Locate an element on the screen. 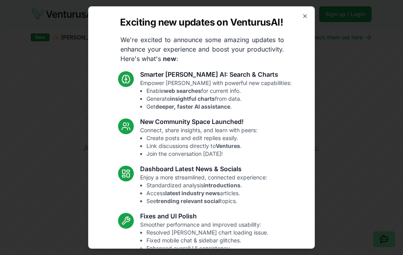  p: Enjoy a more streamlined, connected experience: is located at coordinates (204, 189).